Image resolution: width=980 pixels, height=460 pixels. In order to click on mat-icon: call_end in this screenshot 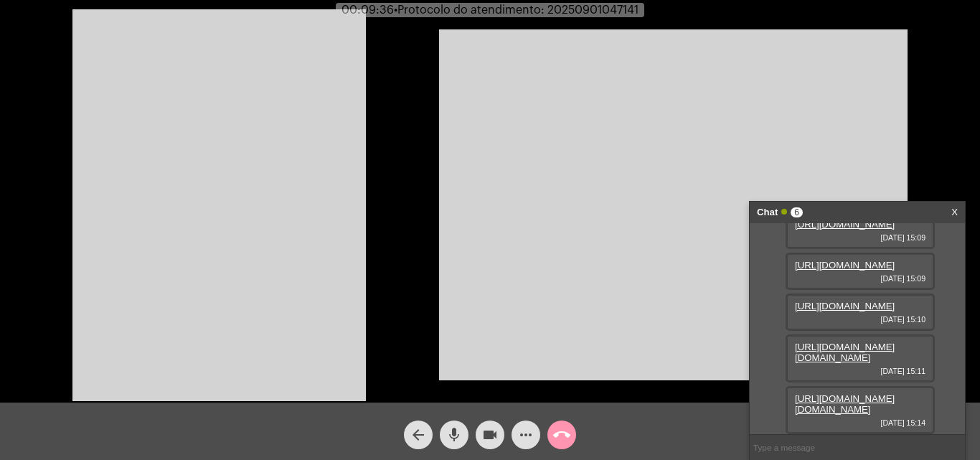, I will do `click(562, 435)`.